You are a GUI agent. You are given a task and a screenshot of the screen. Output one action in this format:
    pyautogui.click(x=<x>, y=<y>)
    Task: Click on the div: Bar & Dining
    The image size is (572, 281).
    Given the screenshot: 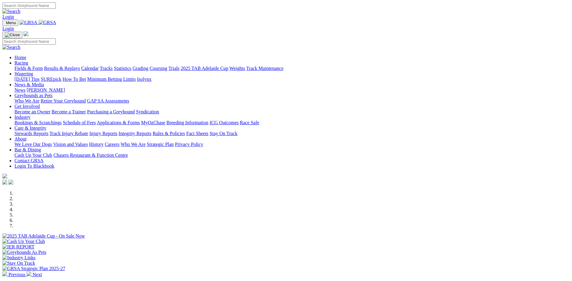 What is the action you would take?
    pyautogui.click(x=292, y=155)
    